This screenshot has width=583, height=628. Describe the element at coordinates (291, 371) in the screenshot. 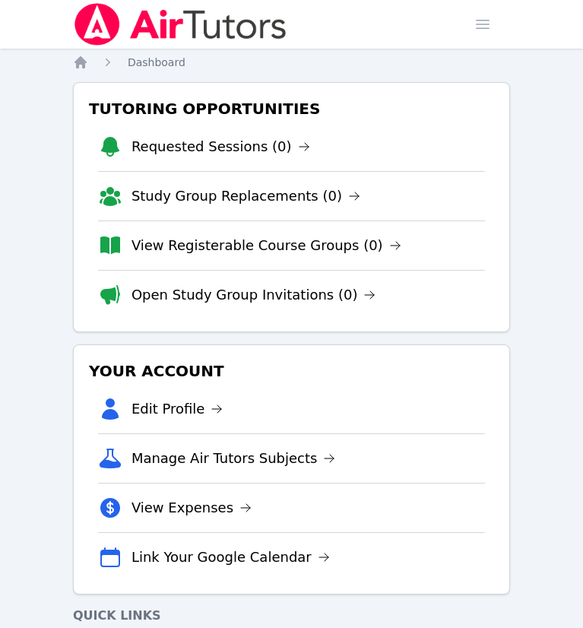

I see `h3: Your Account` at that location.